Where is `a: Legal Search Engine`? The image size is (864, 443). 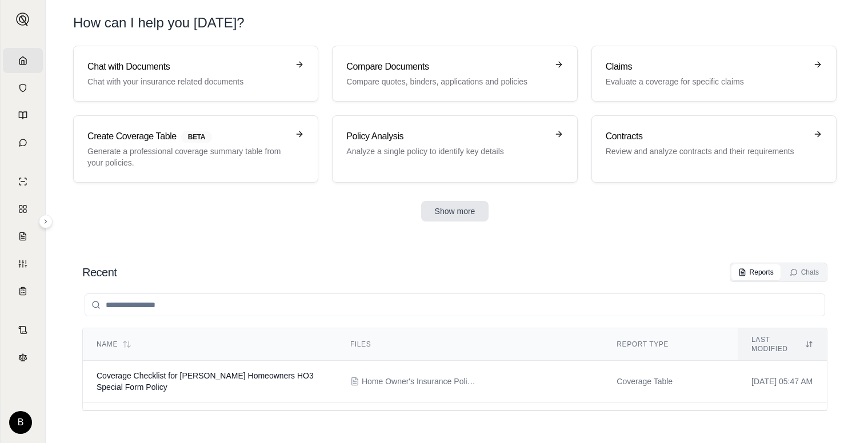
a: Legal Search Engine is located at coordinates (23, 358).